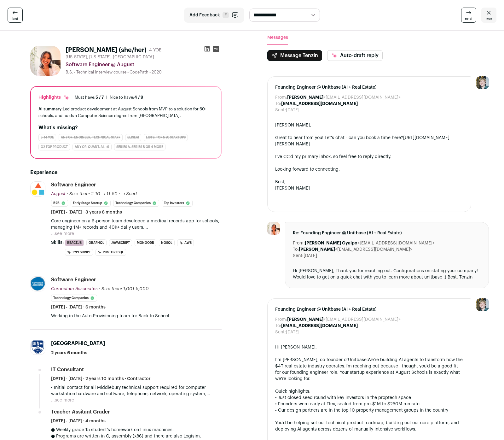 This screenshot has width=504, height=440. What do you see at coordinates (47, 138) in the screenshot?
I see `div: 5-14 YOE` at bounding box center [47, 138].